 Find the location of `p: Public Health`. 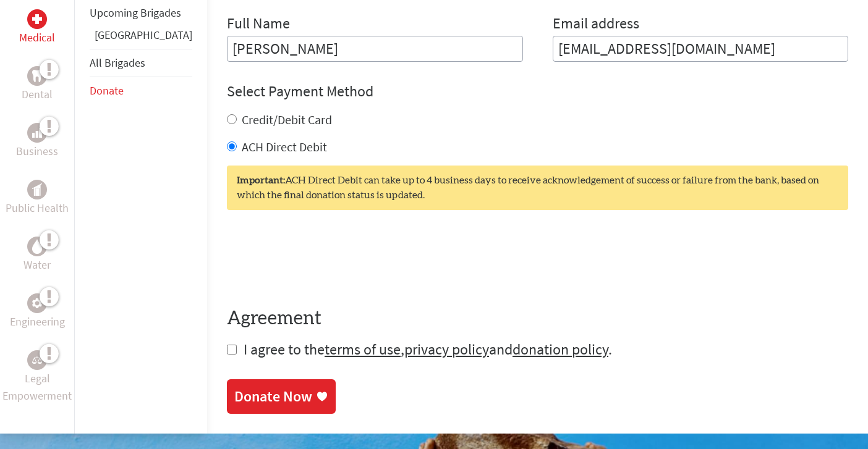

p: Public Health is located at coordinates (37, 208).